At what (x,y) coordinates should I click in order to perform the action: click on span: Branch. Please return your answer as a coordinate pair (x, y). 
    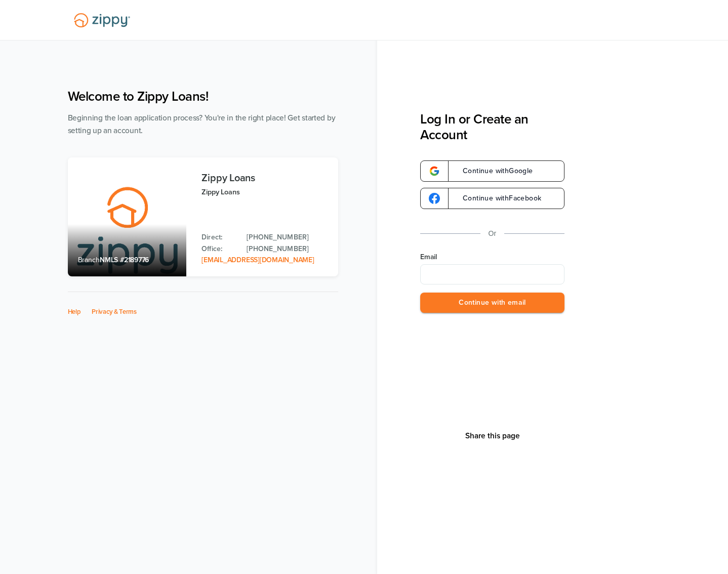
    Looking at the image, I should click on (89, 260).